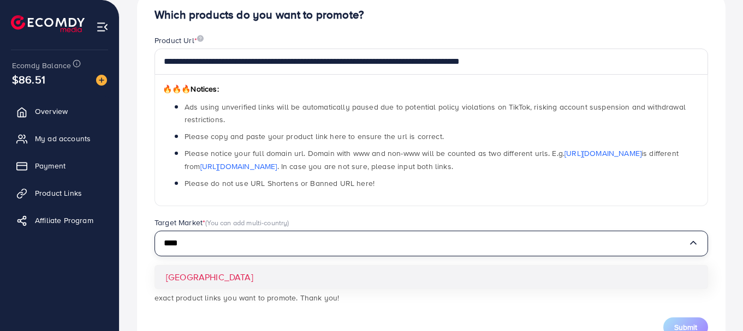  Describe the element at coordinates (435, 113) in the screenshot. I see `span: Ads using unverified links will be automatically paused due to potential policy violations on Tik...` at that location.